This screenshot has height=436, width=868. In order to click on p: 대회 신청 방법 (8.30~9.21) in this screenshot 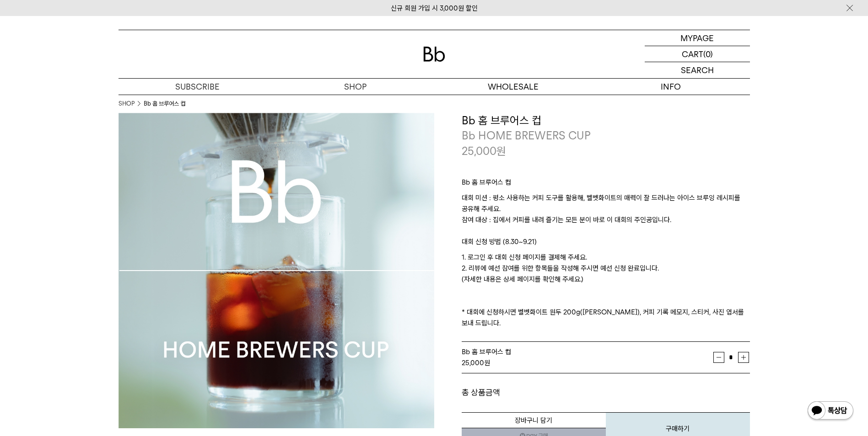, I will do `click(606, 244)`.